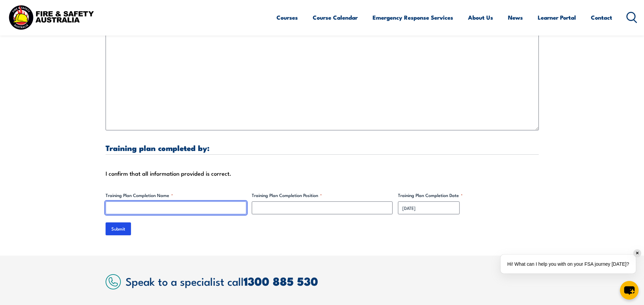  Describe the element at coordinates (322, 148) in the screenshot. I see `h3: Training plan completed by:` at that location.